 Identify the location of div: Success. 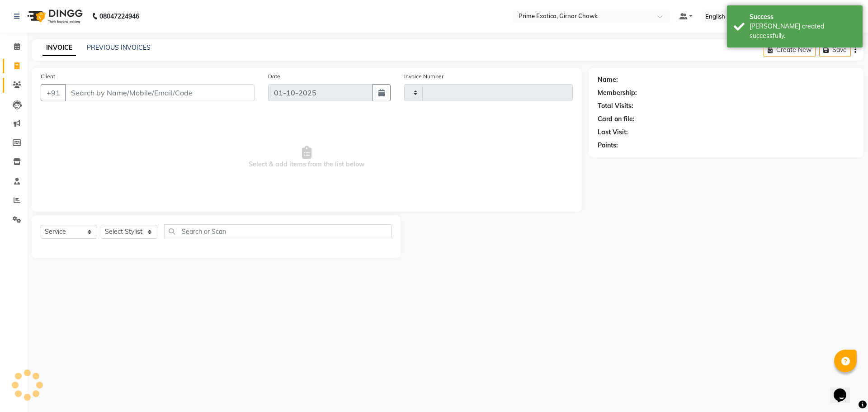
(802, 17).